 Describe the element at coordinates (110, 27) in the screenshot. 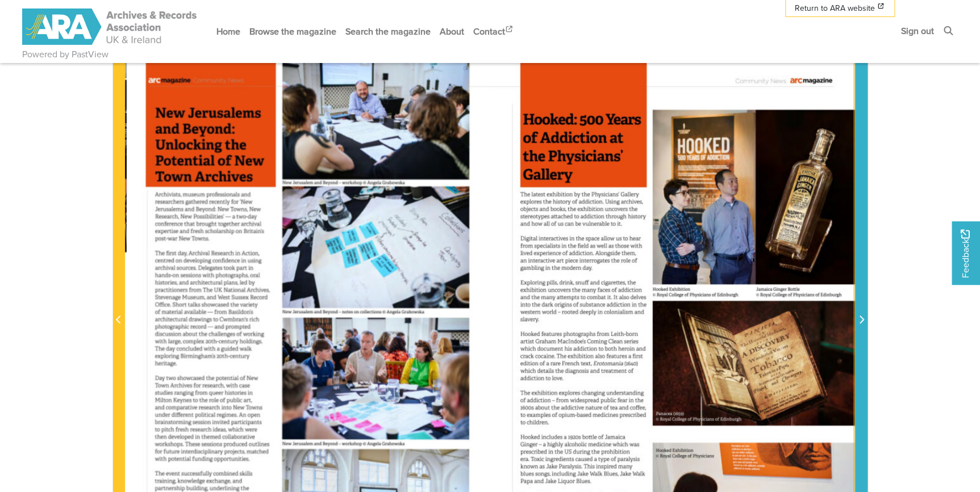

I see `a: ARA - ARC Magazine | Powered by PastView logo` at that location.